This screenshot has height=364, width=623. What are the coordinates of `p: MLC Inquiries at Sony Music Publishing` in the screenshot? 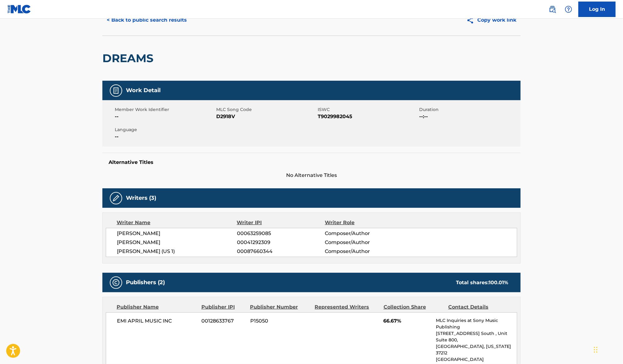 It's located at (477, 324).